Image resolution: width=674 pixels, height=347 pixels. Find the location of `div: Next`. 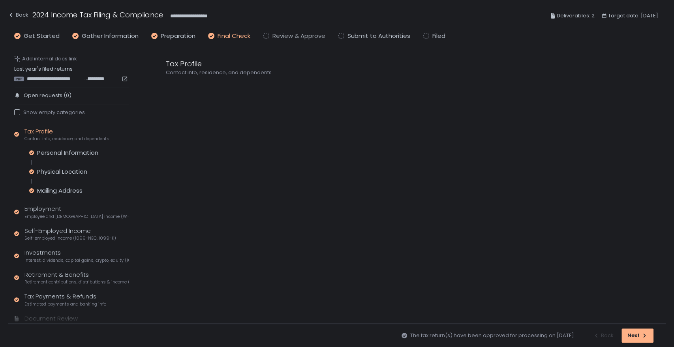

div: Next is located at coordinates (638, 336).